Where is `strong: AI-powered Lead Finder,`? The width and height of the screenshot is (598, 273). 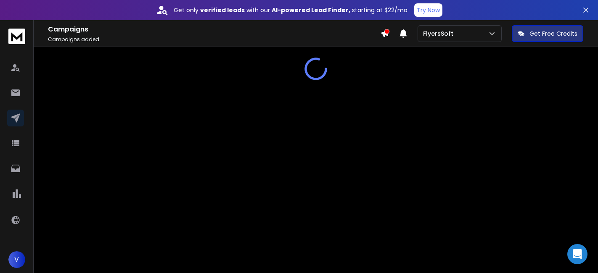 strong: AI-powered Lead Finder, is located at coordinates (311, 10).